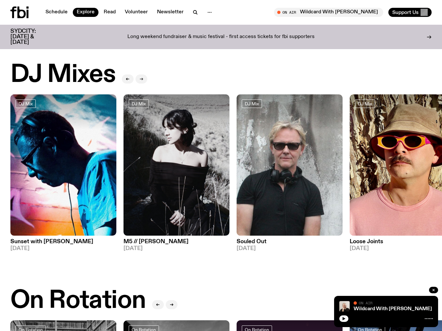 This screenshot has height=331, width=442. What do you see at coordinates (63, 75) in the screenshot?
I see `h2: DJ Mixes` at bounding box center [63, 75].